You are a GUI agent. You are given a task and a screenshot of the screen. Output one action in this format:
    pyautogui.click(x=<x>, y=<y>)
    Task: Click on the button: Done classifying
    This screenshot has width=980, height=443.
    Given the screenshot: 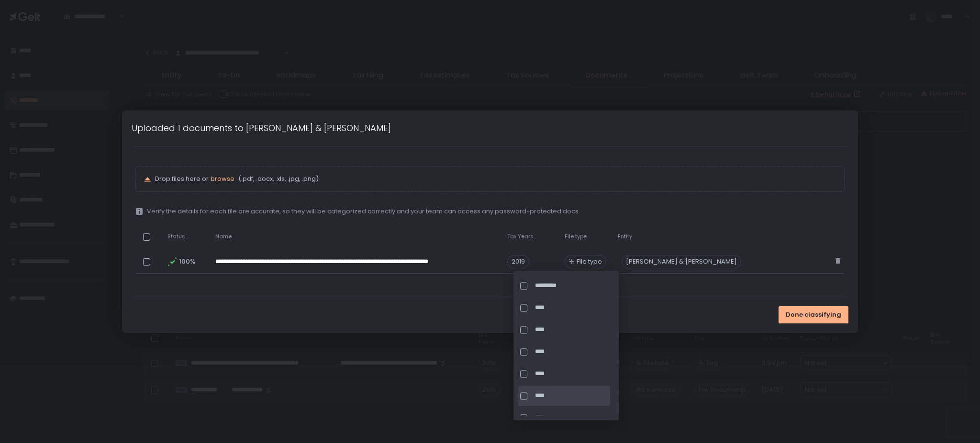 What is the action you would take?
    pyautogui.click(x=813, y=315)
    